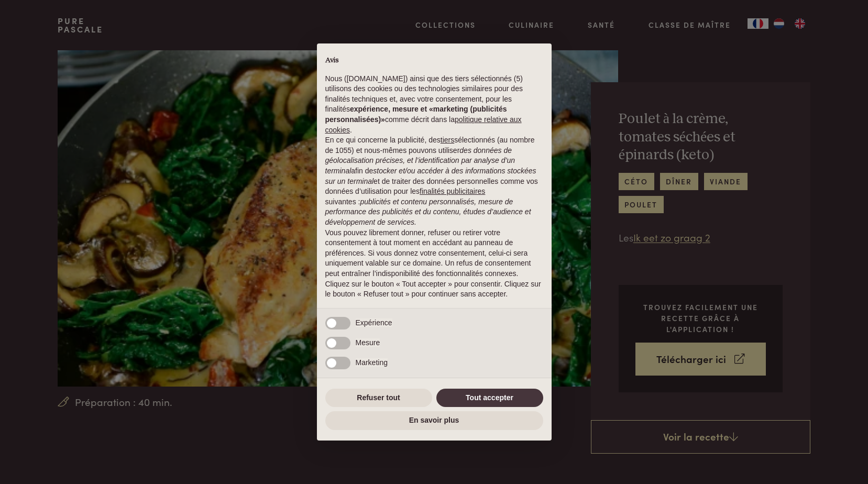 This screenshot has height=484, width=868. What do you see at coordinates (434, 289) in the screenshot?
I see `p: Cliquez sur le bouton « Tout accepter » pour consentir. Cliquez sur le bouton « Refuser tout » po...` at bounding box center [434, 289].